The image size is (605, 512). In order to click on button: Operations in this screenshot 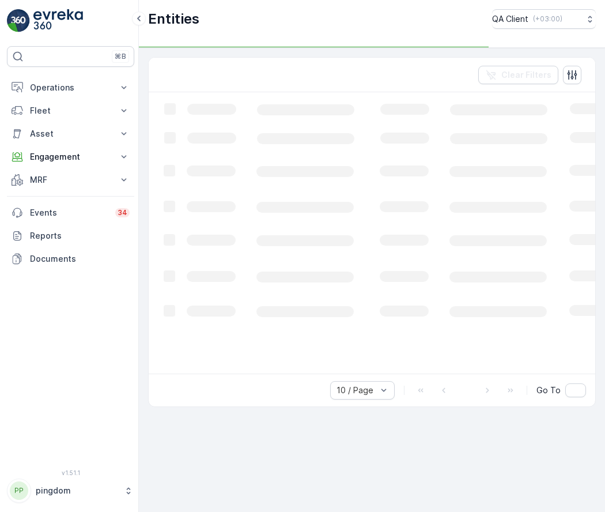, I will do `click(70, 88)`.